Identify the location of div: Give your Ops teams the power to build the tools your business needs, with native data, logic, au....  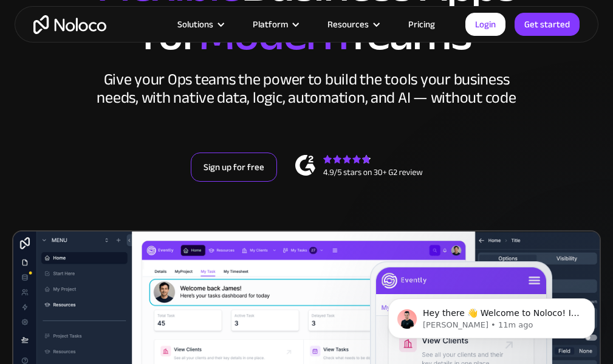
(307, 88).